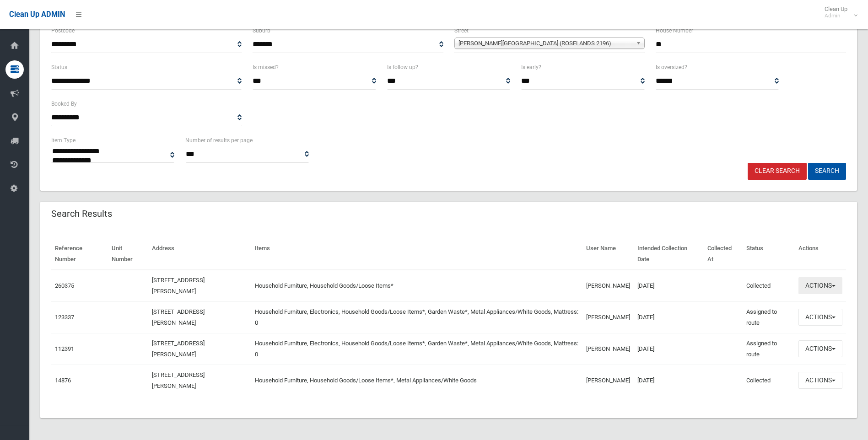 The image size is (868, 440). What do you see at coordinates (63, 380) in the screenshot?
I see `a: 14876` at bounding box center [63, 380].